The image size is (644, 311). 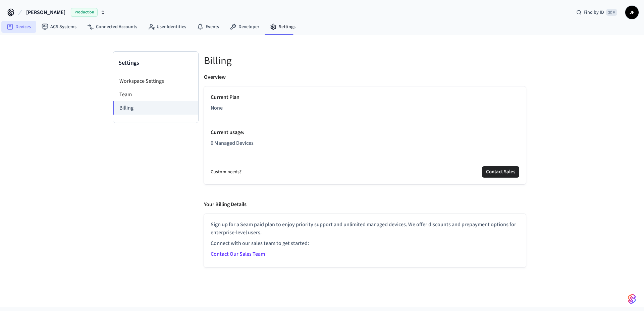 I want to click on li: Team, so click(x=156, y=95).